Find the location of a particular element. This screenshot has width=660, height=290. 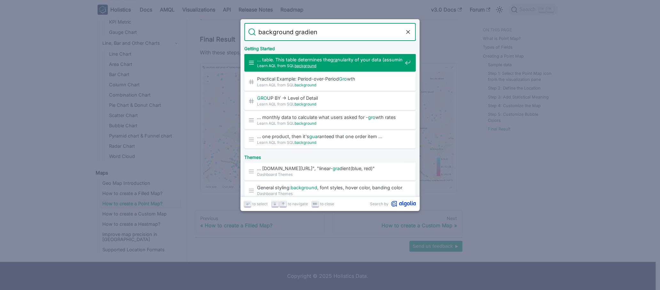

svg: Algolia is located at coordinates (403, 204).